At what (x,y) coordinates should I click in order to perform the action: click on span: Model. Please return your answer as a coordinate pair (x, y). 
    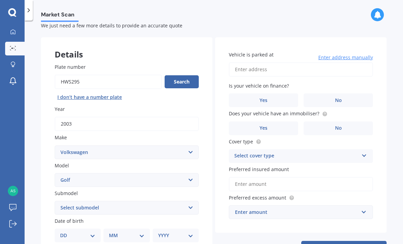
    Looking at the image, I should click on (62, 165).